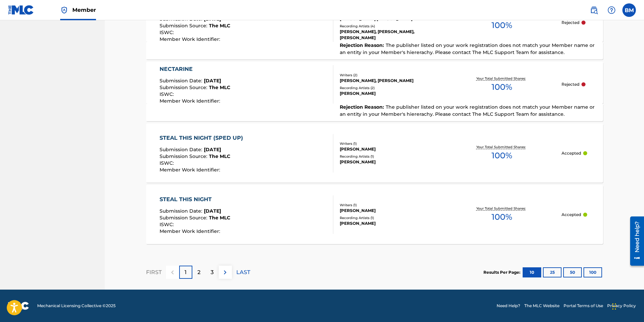 This screenshot has width=644, height=322. Describe the element at coordinates (391, 26) in the screenshot. I see `div: Recording Artists ( 4 )` at that location.